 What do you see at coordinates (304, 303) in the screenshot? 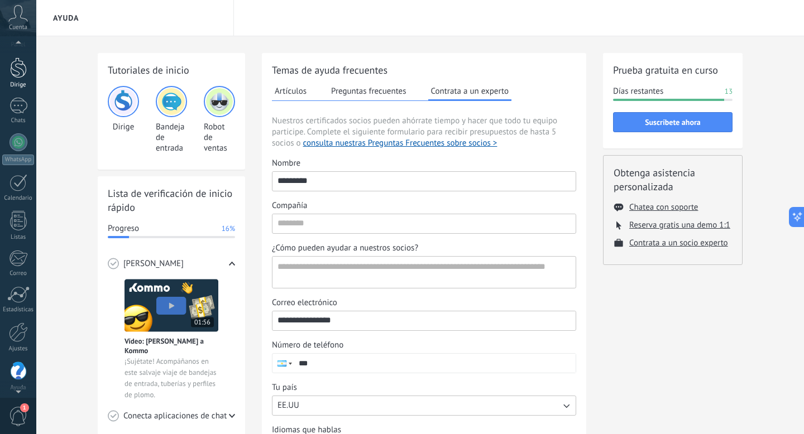
I see `font: Correo electrónico` at bounding box center [304, 303].